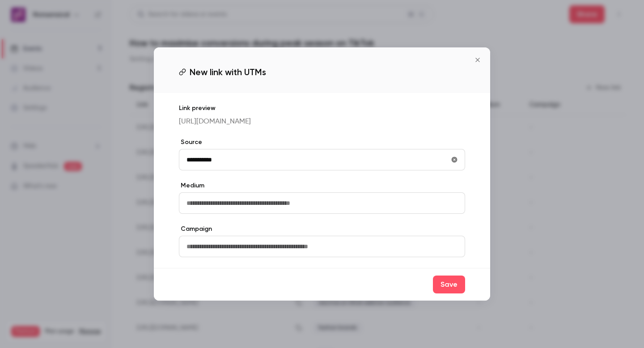 The width and height of the screenshot is (644, 348). Describe the element at coordinates (322, 142) in the screenshot. I see `label: Source` at that location.